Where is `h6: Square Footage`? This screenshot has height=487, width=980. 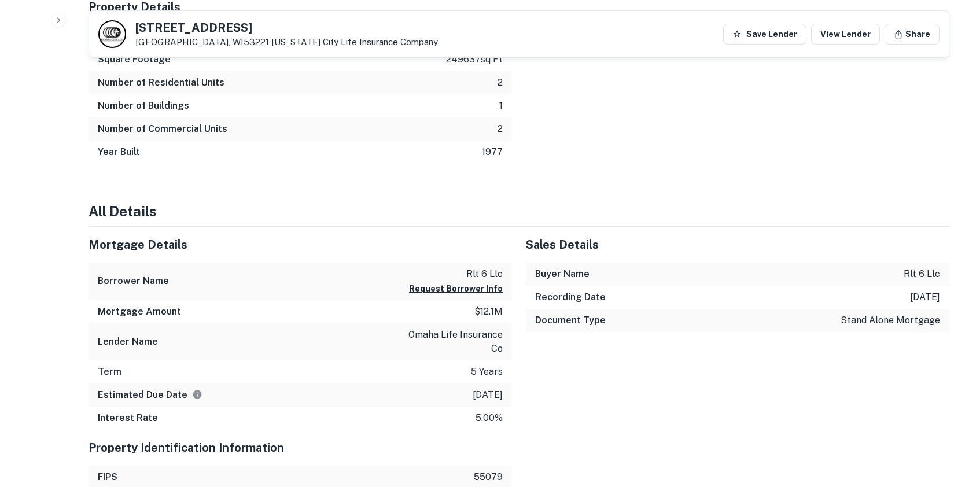 h6: Square Footage is located at coordinates (134, 59).